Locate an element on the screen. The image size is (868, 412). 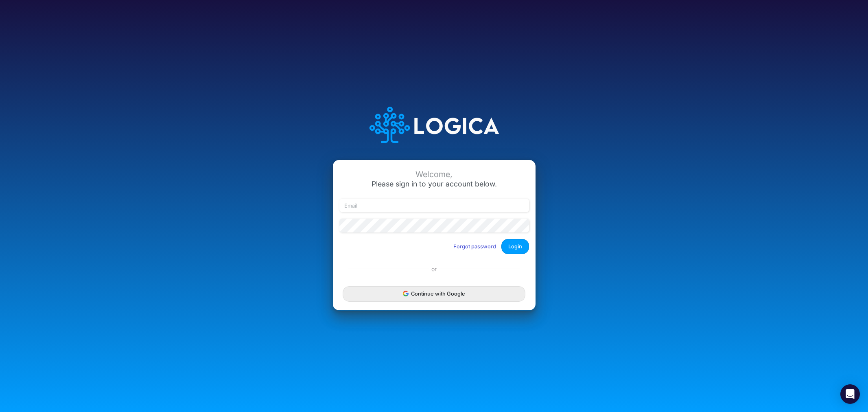
span: Please sign in to your account below. is located at coordinates (434, 183).